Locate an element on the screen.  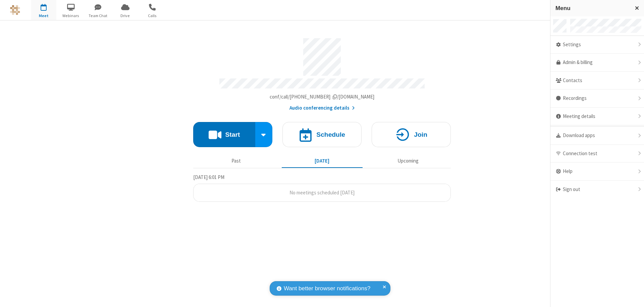
div: Meeting details is located at coordinates (597, 117).